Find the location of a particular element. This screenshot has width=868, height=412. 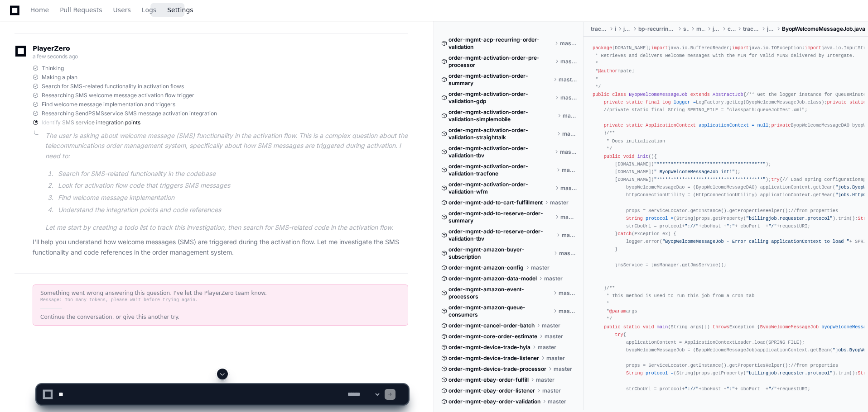

span: Identify SMS service integration points is located at coordinates (91, 123).